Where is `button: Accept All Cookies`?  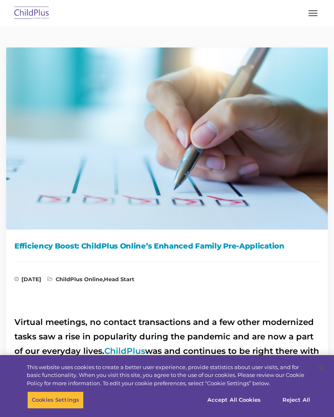 button: Accept All Cookies is located at coordinates (234, 400).